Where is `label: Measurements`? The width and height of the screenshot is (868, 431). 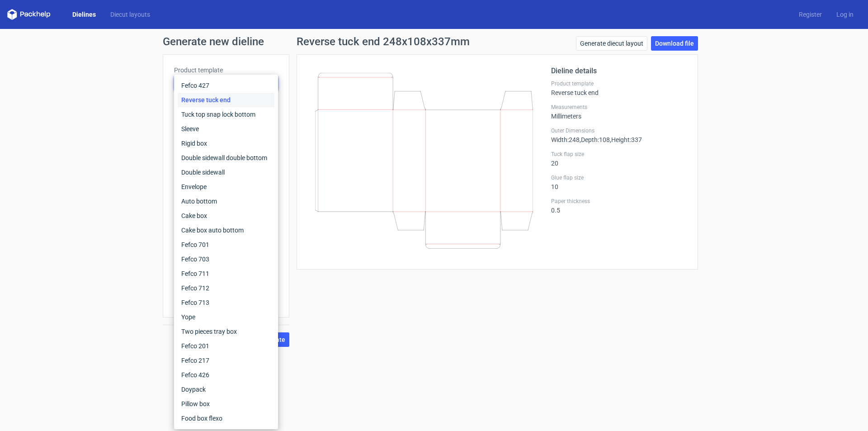 label: Measurements is located at coordinates (619, 107).